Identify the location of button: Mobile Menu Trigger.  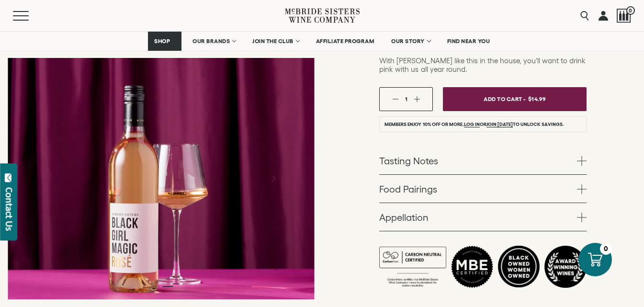
(30, 16).